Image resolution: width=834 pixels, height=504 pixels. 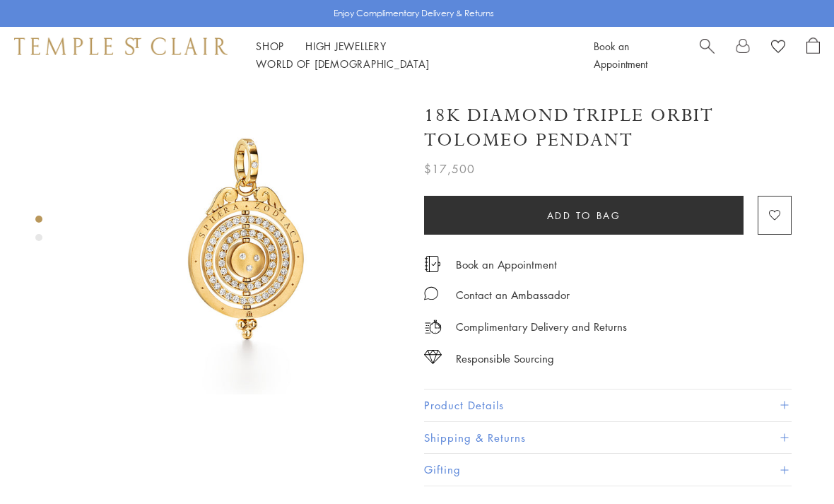 I want to click on p: Complimentary Delivery and Returns, so click(x=542, y=326).